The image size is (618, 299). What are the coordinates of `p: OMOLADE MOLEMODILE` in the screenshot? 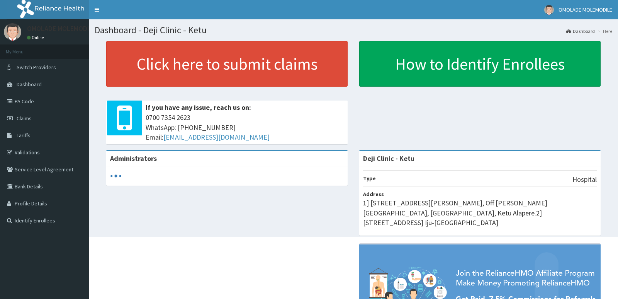 It's located at (61, 29).